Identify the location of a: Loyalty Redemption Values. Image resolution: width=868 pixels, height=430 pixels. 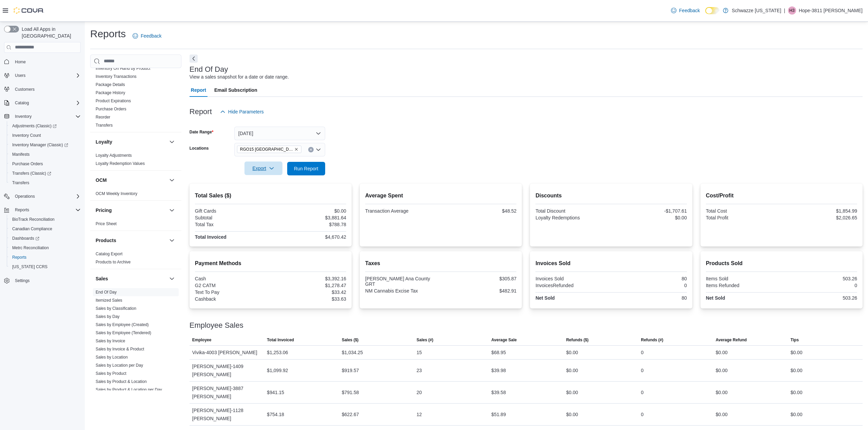
(120, 164).